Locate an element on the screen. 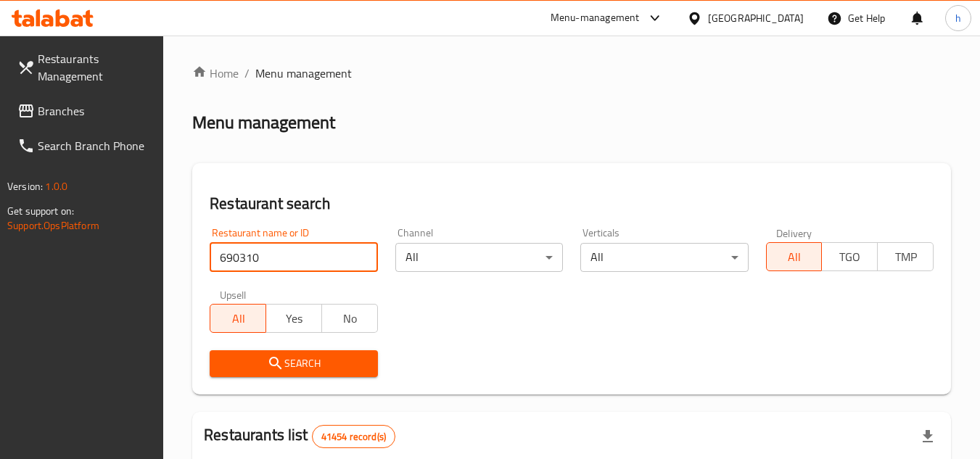 This screenshot has height=459, width=980. span: TGO is located at coordinates (850, 257).